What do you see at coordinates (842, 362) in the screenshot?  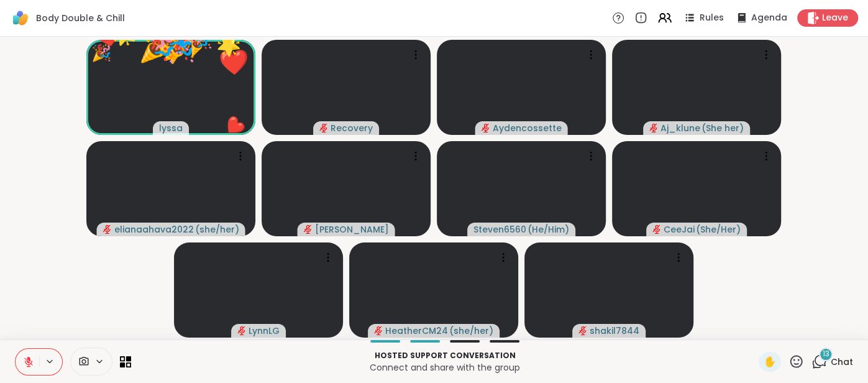 I see `span: Chat` at bounding box center [842, 362].